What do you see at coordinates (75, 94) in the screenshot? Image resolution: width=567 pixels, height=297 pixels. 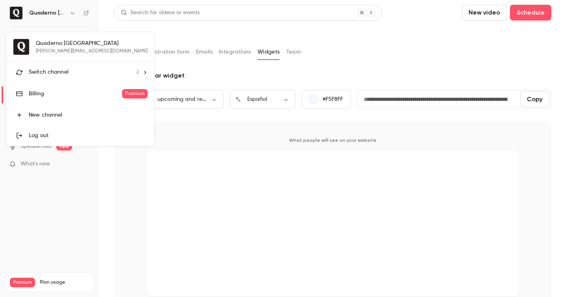 I see `div: Billing` at bounding box center [75, 94].